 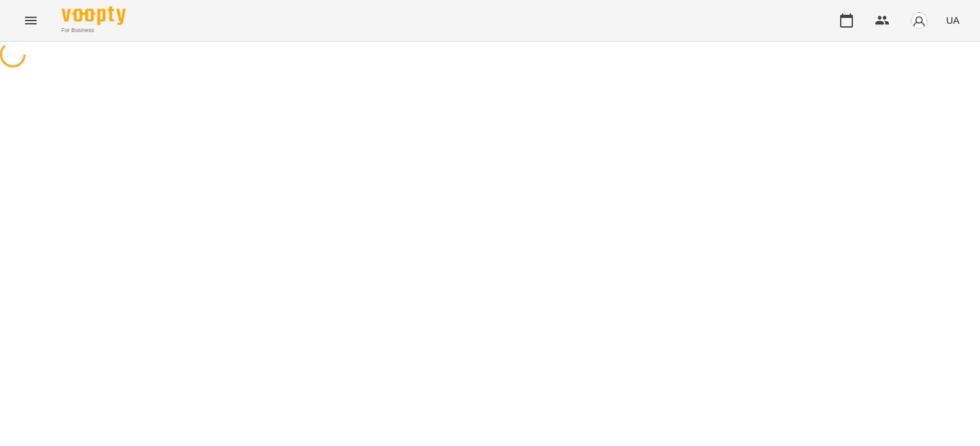 What do you see at coordinates (94, 15) in the screenshot?
I see `img: Voopty Logo` at bounding box center [94, 15].